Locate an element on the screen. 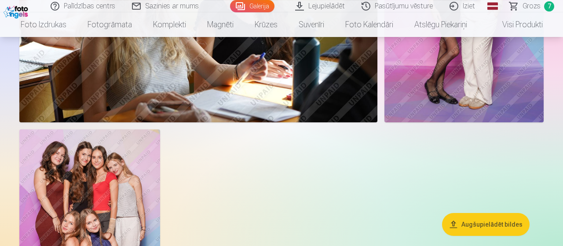  a: Foto kalendāri is located at coordinates (369, 25).